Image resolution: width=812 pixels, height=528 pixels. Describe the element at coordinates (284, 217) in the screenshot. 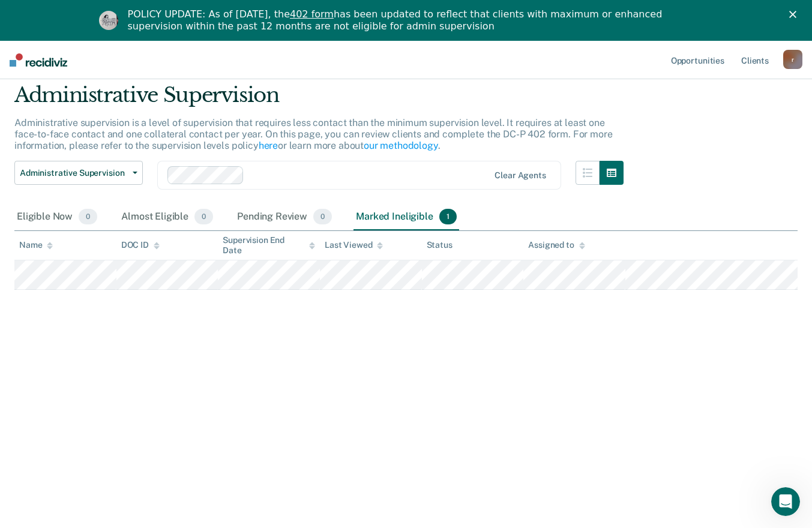

I see `div: Pending Review0` at that location.